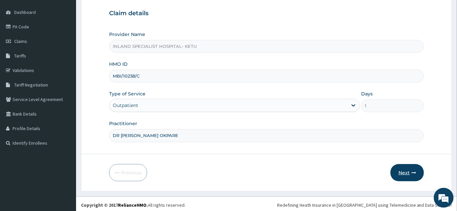 Image resolution: width=457 pixels, height=211 pixels. Describe the element at coordinates (31, 85) in the screenshot. I see `span: Tariff Negotiation` at that location.